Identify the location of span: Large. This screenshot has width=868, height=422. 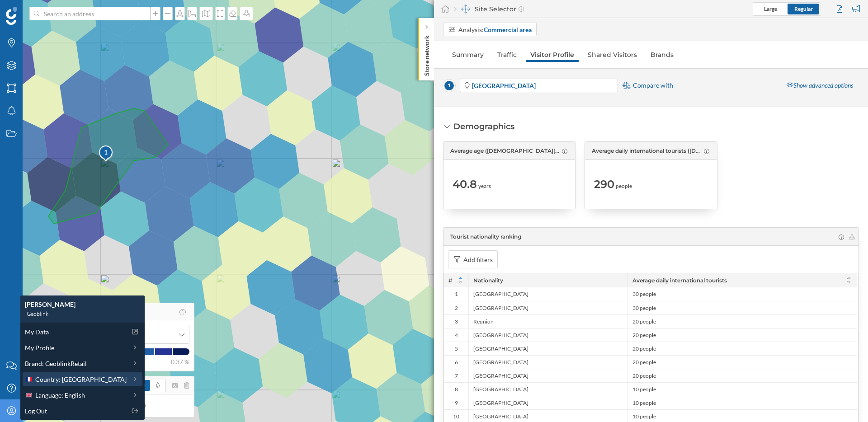
(771, 8).